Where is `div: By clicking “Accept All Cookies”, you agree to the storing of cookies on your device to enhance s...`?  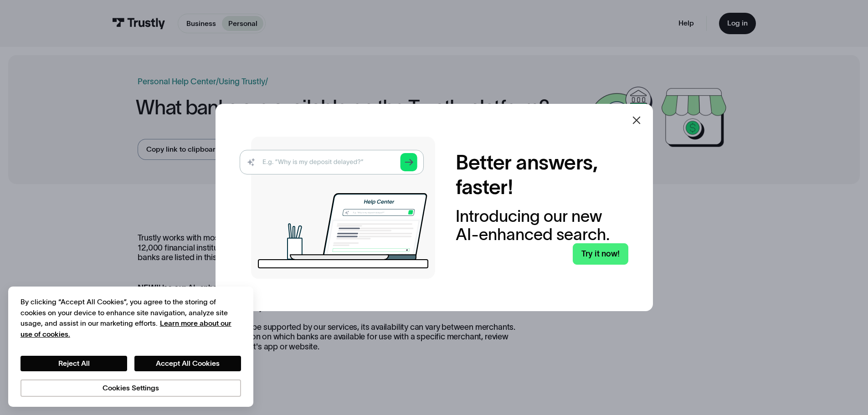
div: By clicking “Accept All Cookies”, you agree to the storing of cookies on your device to enhance s... is located at coordinates (131, 318).